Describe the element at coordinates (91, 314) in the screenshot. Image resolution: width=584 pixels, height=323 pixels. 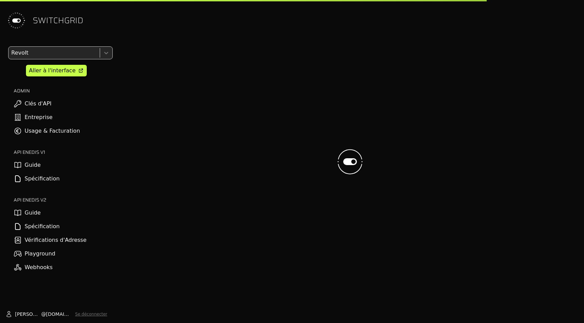
I see `button: Se déconnecter` at that location.